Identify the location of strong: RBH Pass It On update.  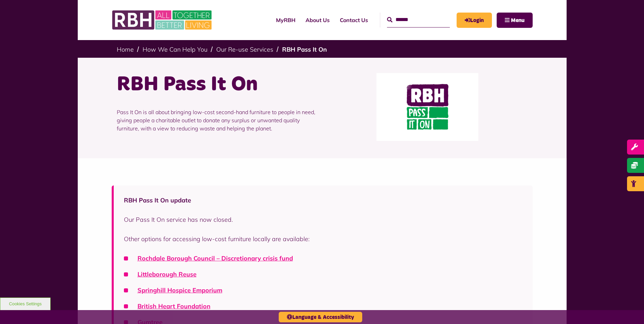
(158, 200).